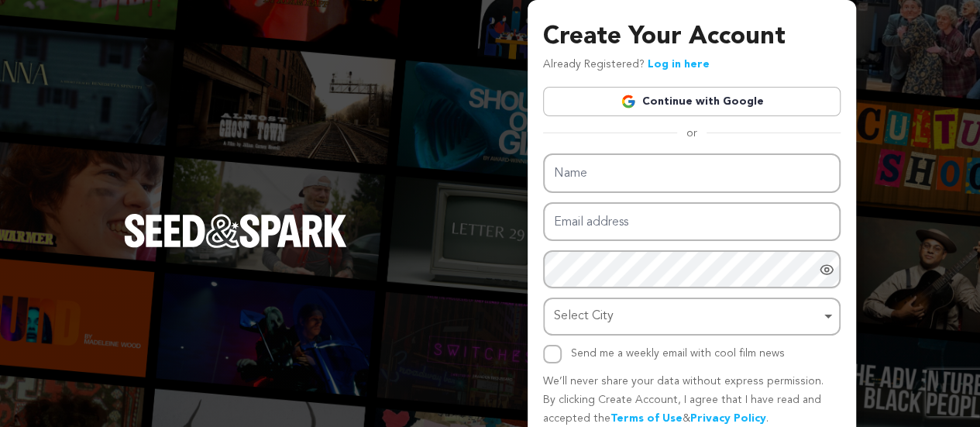 The width and height of the screenshot is (980, 427). Describe the element at coordinates (236, 247) in the screenshot. I see `a: Seed&Spark Homepage` at that location.